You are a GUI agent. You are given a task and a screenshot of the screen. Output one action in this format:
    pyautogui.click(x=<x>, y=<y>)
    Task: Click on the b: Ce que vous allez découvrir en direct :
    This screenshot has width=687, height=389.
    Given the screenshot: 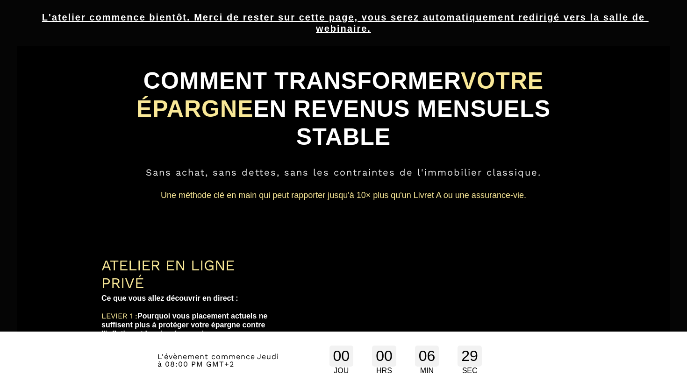 What is the action you would take?
    pyautogui.click(x=170, y=298)
    